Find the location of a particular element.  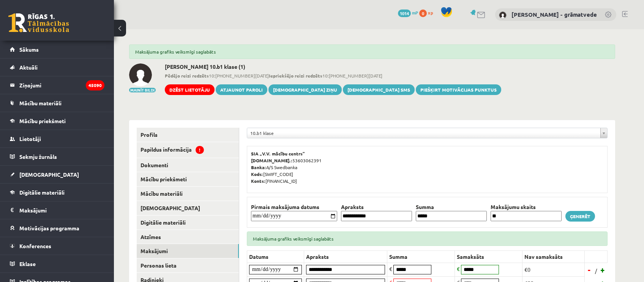

th: Pirmais maksājuma datums is located at coordinates (294, 207).